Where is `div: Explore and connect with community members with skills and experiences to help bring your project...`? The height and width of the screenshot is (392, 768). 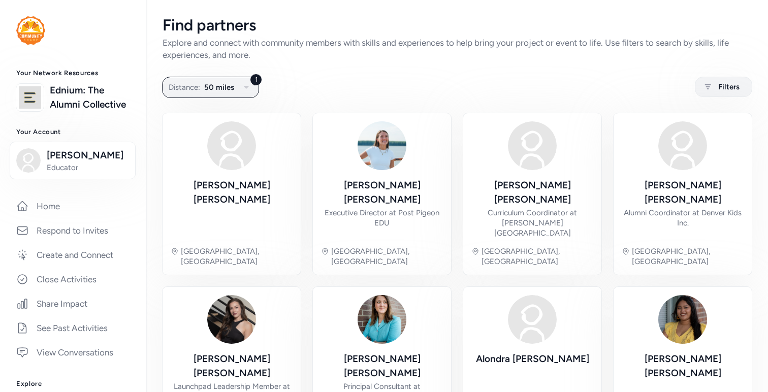 div: Explore and connect with community members with skills and experiences to help bring your project... is located at coordinates (457, 49).